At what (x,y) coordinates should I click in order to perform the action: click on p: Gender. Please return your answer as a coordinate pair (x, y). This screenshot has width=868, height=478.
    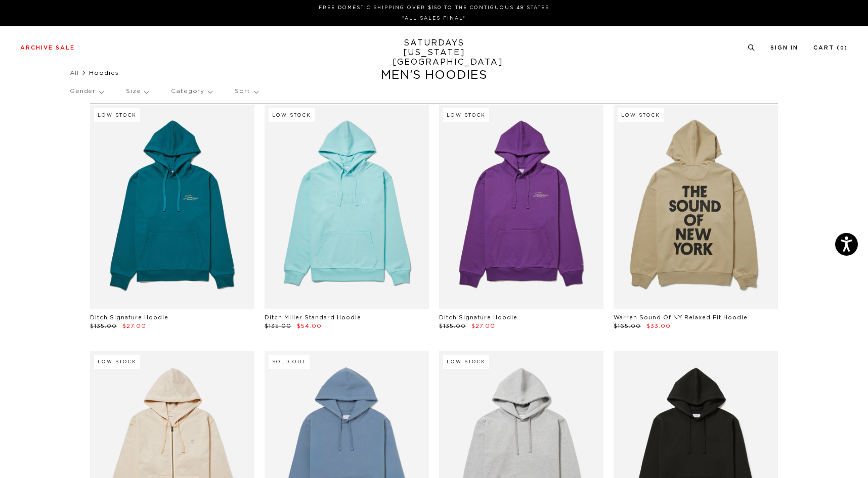
    Looking at the image, I should click on (87, 92).